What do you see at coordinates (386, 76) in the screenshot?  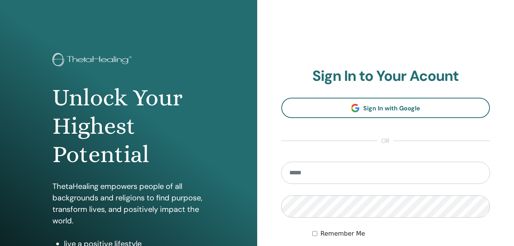 I see `h2: Sign In to Your Acount` at bounding box center [386, 76].